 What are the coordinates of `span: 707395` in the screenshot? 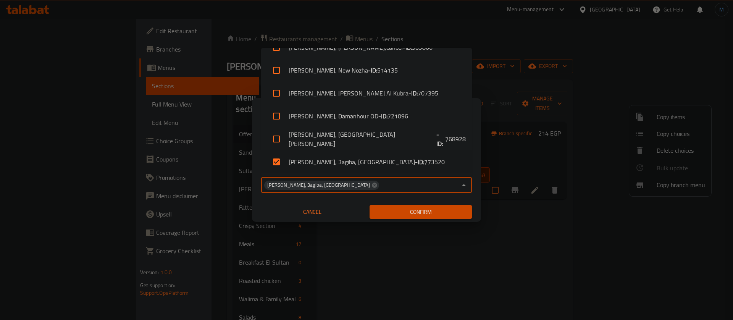 It's located at (428, 93).